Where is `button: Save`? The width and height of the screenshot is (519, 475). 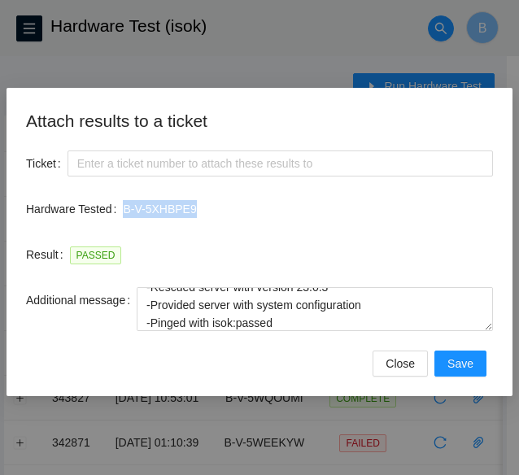 button: Save is located at coordinates (460, 364).